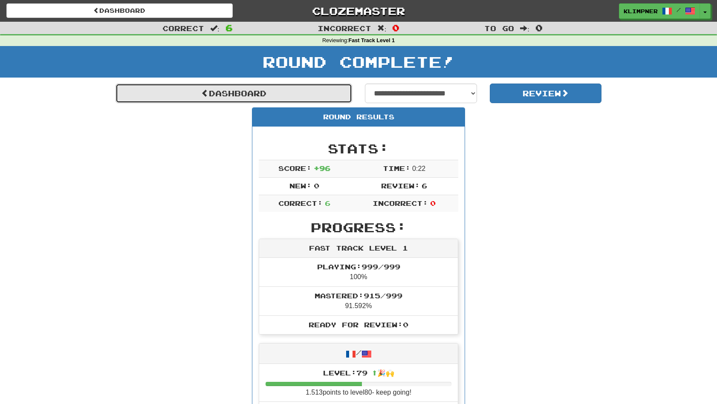 This screenshot has width=717, height=404. I want to click on span: Review:, so click(400, 185).